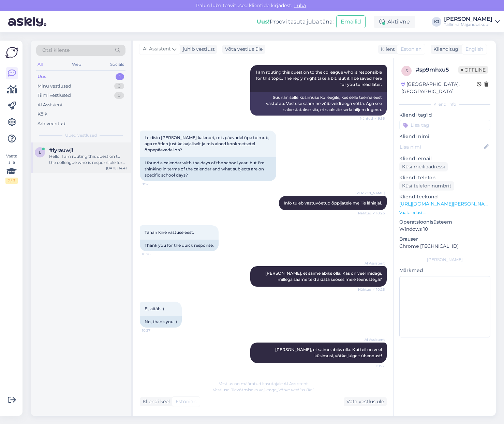 Image resolution: width=504 pixels, height=424 pixels. What do you see at coordinates (61, 150) in the screenshot?
I see `span: #lyrauwji` at bounding box center [61, 150].